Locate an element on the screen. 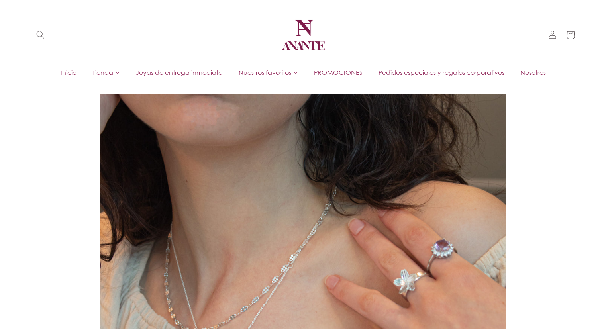 The image size is (606, 329). span: Tienda is located at coordinates (103, 72).